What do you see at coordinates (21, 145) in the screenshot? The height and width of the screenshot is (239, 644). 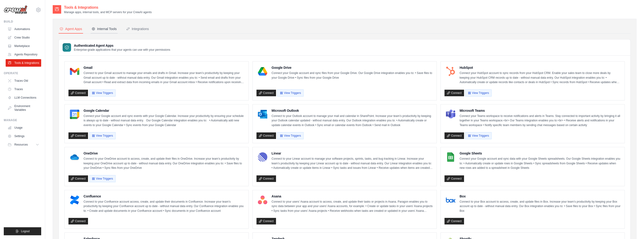 I see `span: Resources` at bounding box center [21, 145].